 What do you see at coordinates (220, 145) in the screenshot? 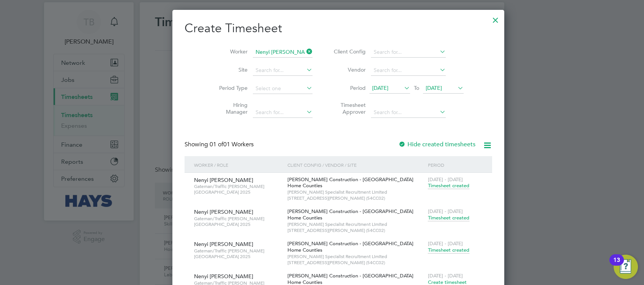
I see `div: Showing` at bounding box center [220, 145].